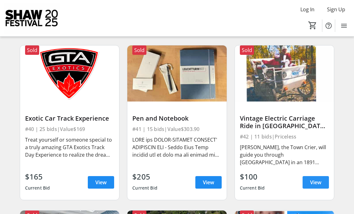 This screenshot has width=354, height=214. What do you see at coordinates (336, 9) in the screenshot?
I see `span: Sign Up` at bounding box center [336, 9].